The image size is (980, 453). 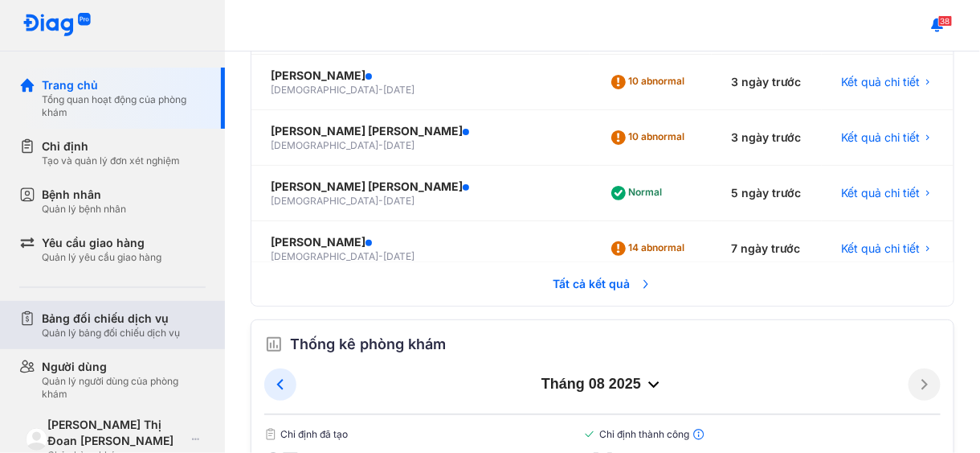 I want to click on div: Bảng đối chiếu dịch vụ, so click(x=111, y=318).